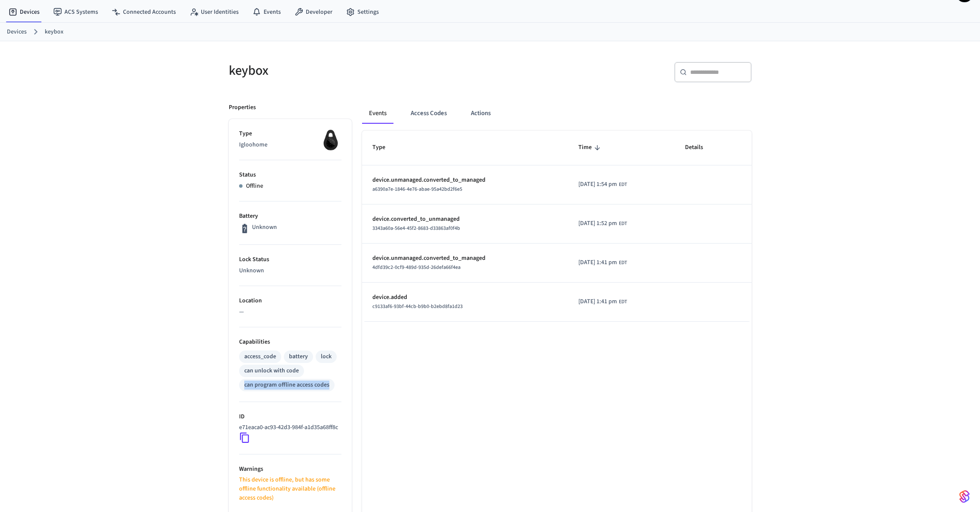 This screenshot has width=980, height=512. What do you see at coordinates (290, 175) in the screenshot?
I see `p: Status` at bounding box center [290, 175].